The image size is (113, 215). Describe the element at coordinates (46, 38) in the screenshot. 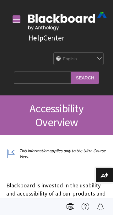

I see `a: HelpCenter` at that location.